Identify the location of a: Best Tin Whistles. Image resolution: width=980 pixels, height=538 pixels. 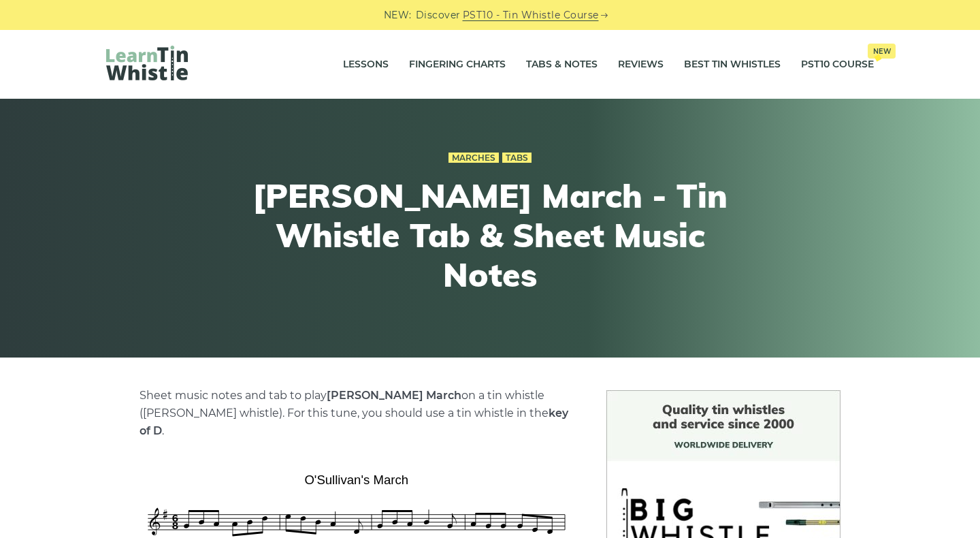
(732, 65).